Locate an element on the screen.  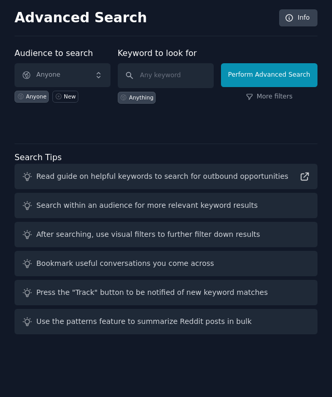
a: Info is located at coordinates (298, 18).